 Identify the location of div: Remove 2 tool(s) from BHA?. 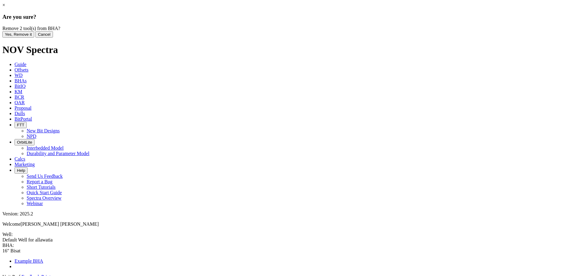
(291, 28).